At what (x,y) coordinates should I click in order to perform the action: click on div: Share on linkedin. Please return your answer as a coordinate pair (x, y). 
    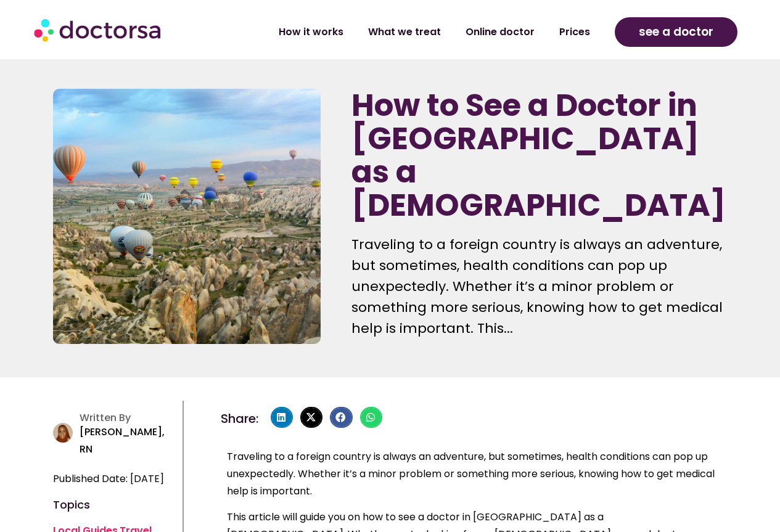
    Looking at the image, I should click on (282, 417).